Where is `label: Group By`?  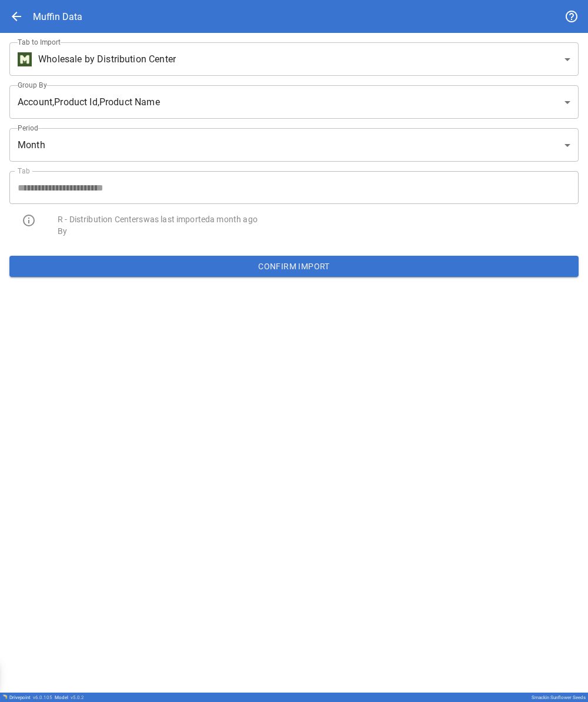 label: Group By is located at coordinates (32, 85).